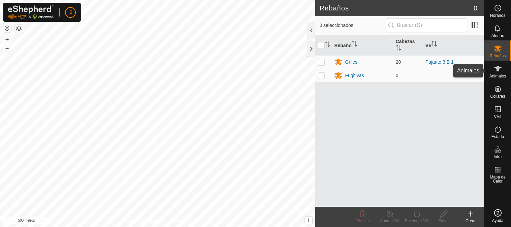 The image size is (511, 227). What do you see at coordinates (417, 221) in the screenshot?
I see `font: Encender VV` at bounding box center [417, 221].